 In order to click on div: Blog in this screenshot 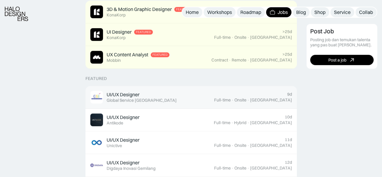, I will do `click(301, 12)`.